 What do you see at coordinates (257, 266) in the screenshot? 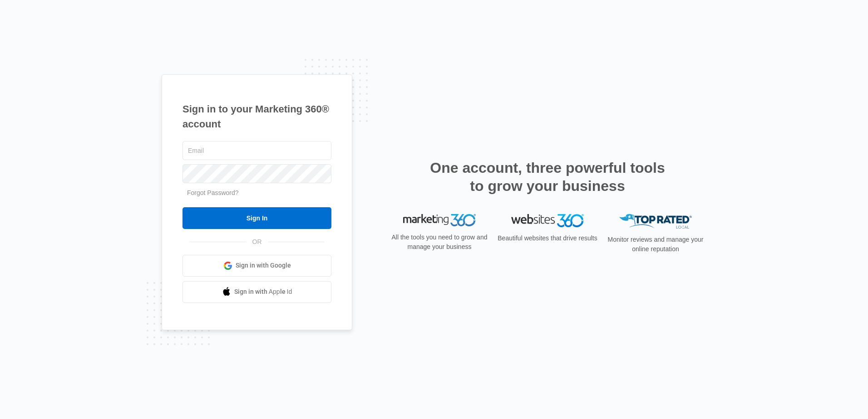
I see `a: Sign in with Google` at bounding box center [257, 266].